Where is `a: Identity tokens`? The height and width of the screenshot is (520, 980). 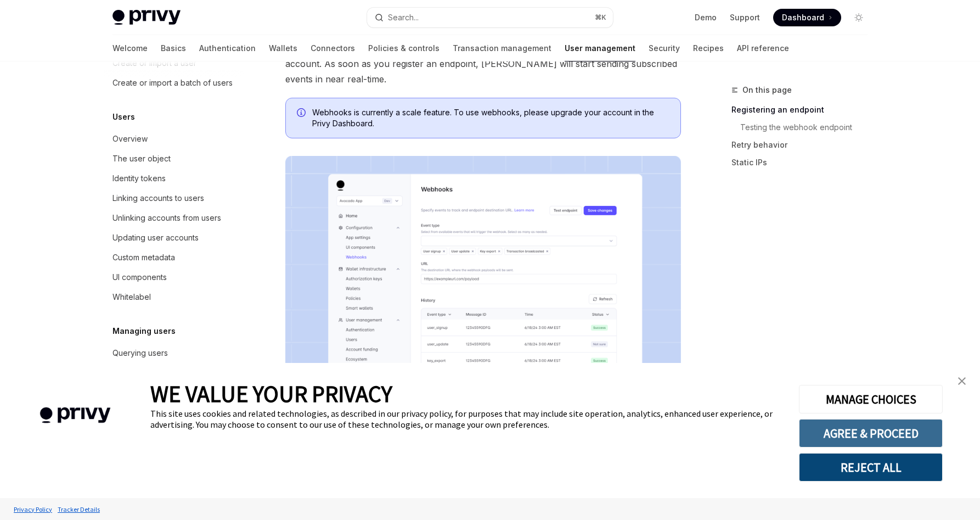 a: Identity tokens is located at coordinates (174, 178).